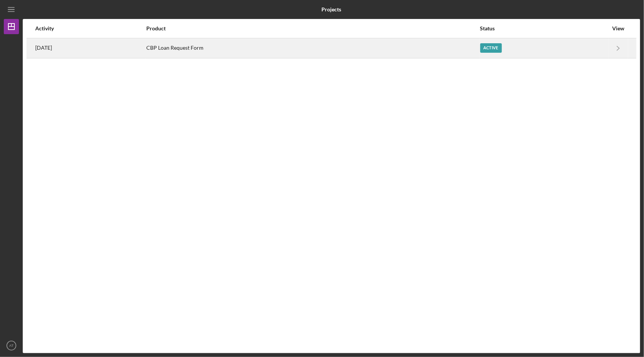  What do you see at coordinates (11, 345) in the screenshot?
I see `button: AT` at bounding box center [11, 345].